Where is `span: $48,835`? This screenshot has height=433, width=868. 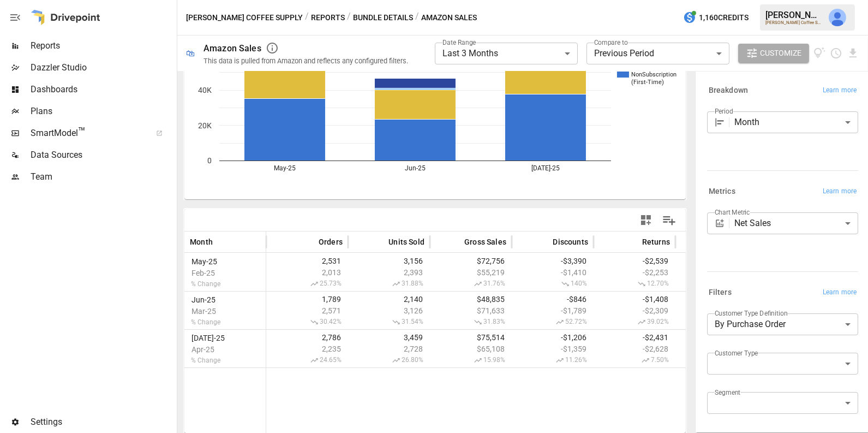
span: $48,835 is located at coordinates (470, 299).